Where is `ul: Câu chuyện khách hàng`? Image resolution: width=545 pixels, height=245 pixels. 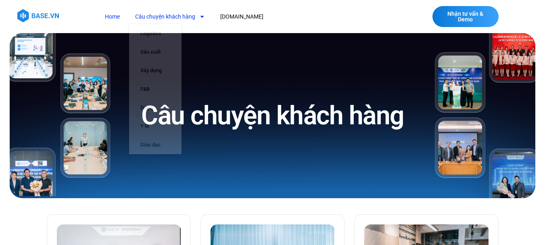
ul: Câu chuyện khách hàng is located at coordinates (155, 89).